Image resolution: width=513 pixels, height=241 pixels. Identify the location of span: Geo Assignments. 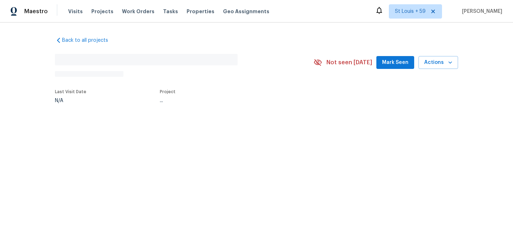
(246, 11).